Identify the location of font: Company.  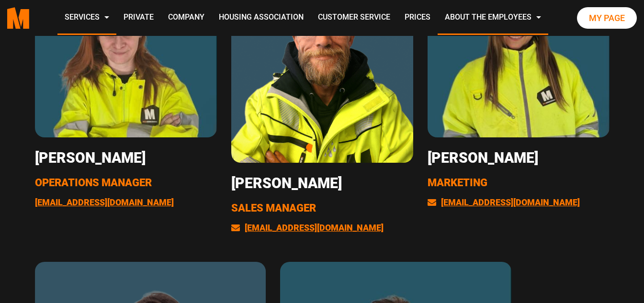
(186, 17).